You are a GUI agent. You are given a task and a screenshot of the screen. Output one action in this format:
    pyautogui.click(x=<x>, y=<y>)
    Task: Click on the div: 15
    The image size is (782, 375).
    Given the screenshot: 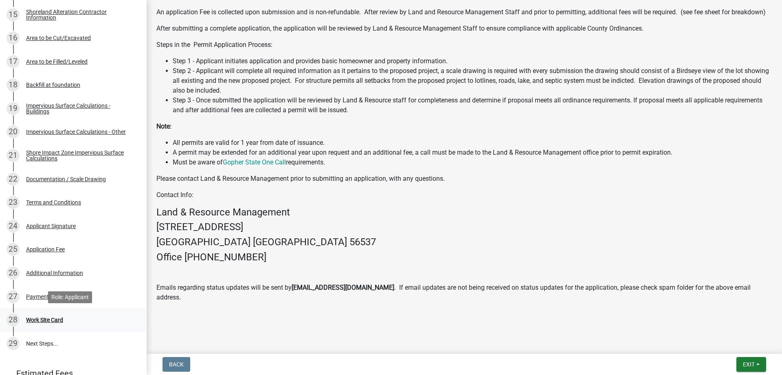 What is the action you would take?
    pyautogui.click(x=13, y=15)
    